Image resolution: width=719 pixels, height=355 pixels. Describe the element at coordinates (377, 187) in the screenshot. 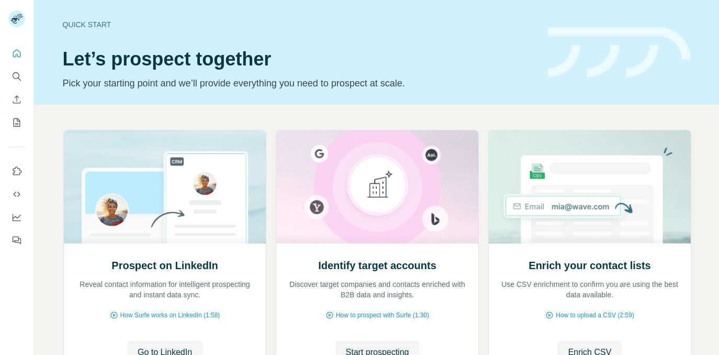

I see `img: Identify target accounts` at that location.